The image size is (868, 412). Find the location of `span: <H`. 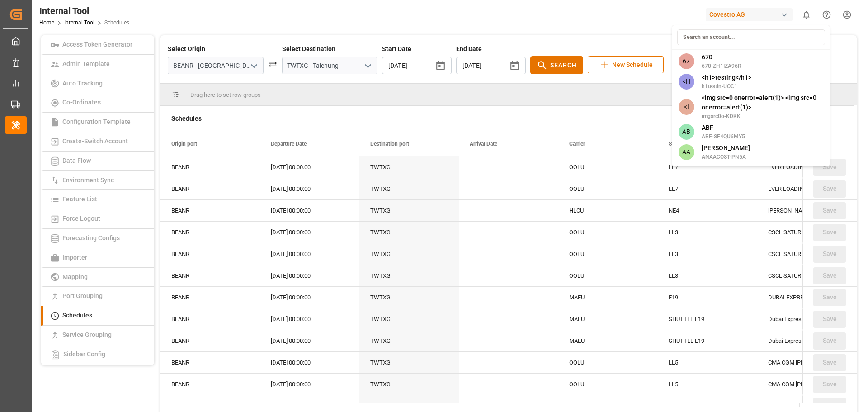

span: <H is located at coordinates (686, 81).